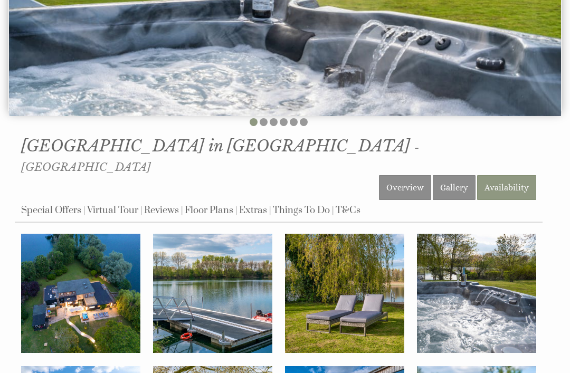 The height and width of the screenshot is (373, 570). I want to click on a: Reviews, so click(162, 210).